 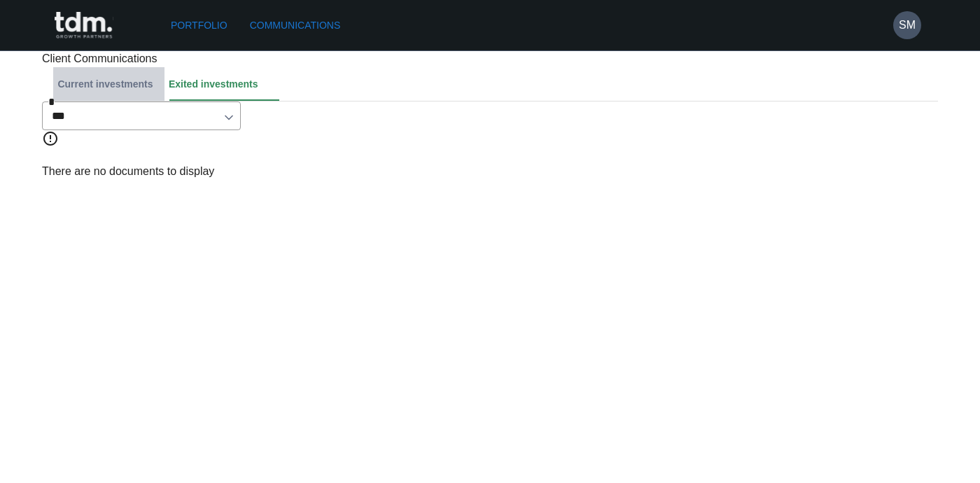 What do you see at coordinates (296, 25) in the screenshot?
I see `a: Communications` at bounding box center [296, 25].